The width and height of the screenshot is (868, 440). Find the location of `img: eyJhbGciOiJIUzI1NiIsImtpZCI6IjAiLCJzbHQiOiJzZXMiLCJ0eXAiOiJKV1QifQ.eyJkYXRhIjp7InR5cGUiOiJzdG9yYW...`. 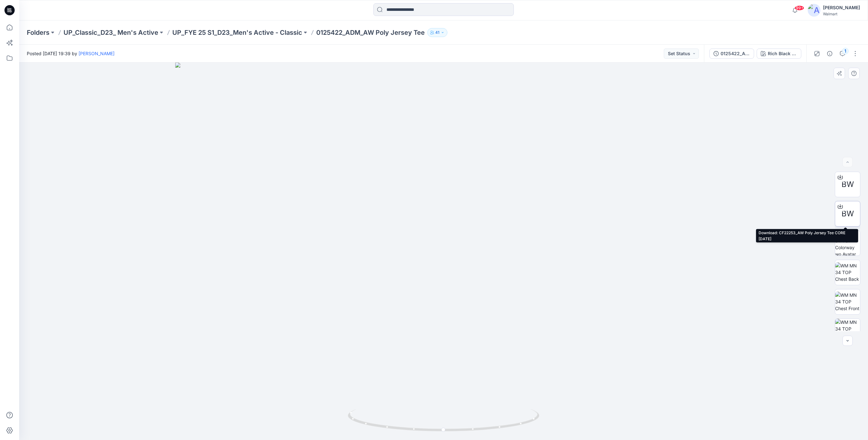

img: eyJhbGciOiJIUzI1NiIsImtpZCI6IjAiLCJzbHQiOiJzZXMiLCJ0eXAiOiJKV1QifQ.eyJkYXRhIjp7InR5cGUiOiJzdG9yYW... is located at coordinates (444, 251).